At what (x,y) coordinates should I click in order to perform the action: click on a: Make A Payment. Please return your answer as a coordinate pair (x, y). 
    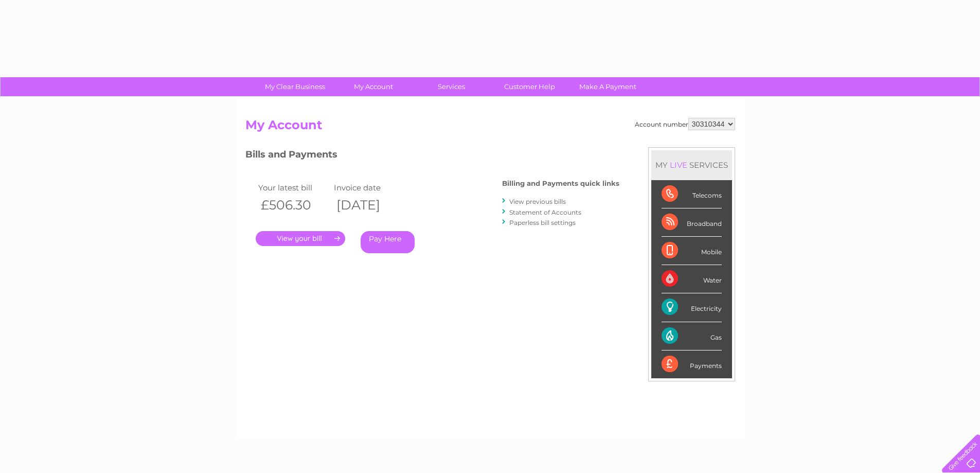
    Looking at the image, I should click on (608, 87).